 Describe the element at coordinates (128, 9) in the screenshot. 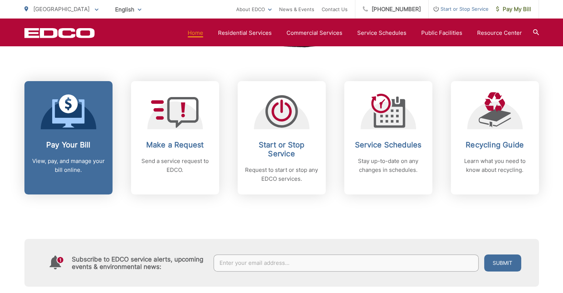

I see `span: English` at that location.